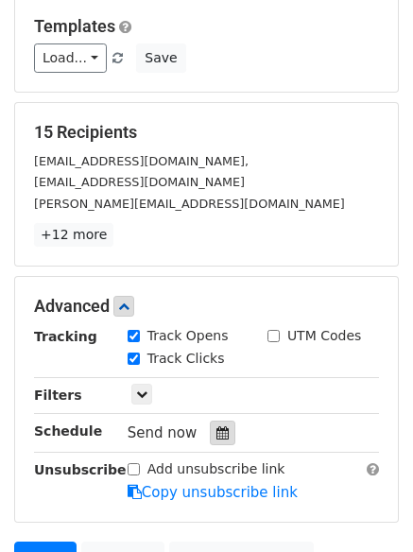  I want to click on strong: Tracking, so click(65, 336).